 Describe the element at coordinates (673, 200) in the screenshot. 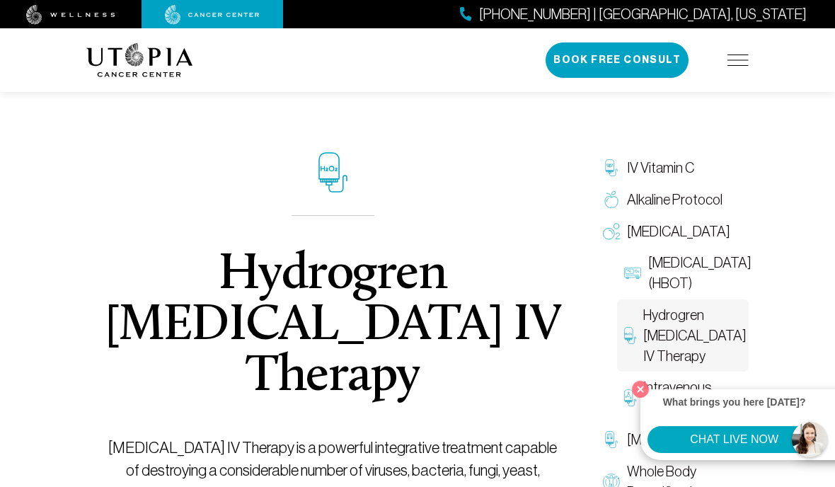

I see `a: Alkaline Protocol` at that location.